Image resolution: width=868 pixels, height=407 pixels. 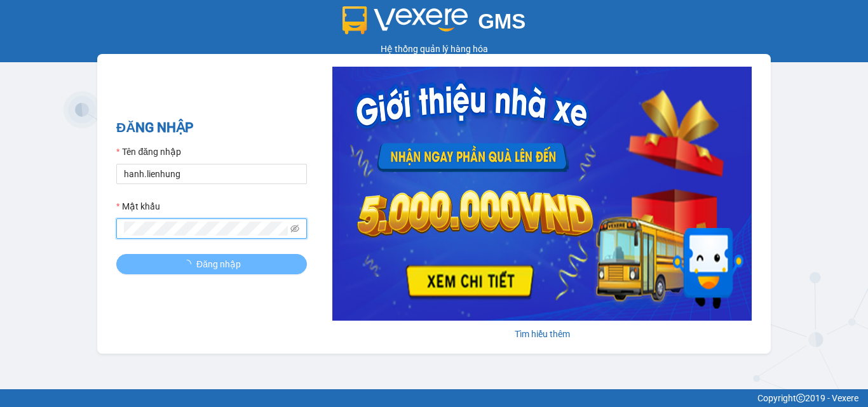 I want to click on span: copyright, so click(x=801, y=398).